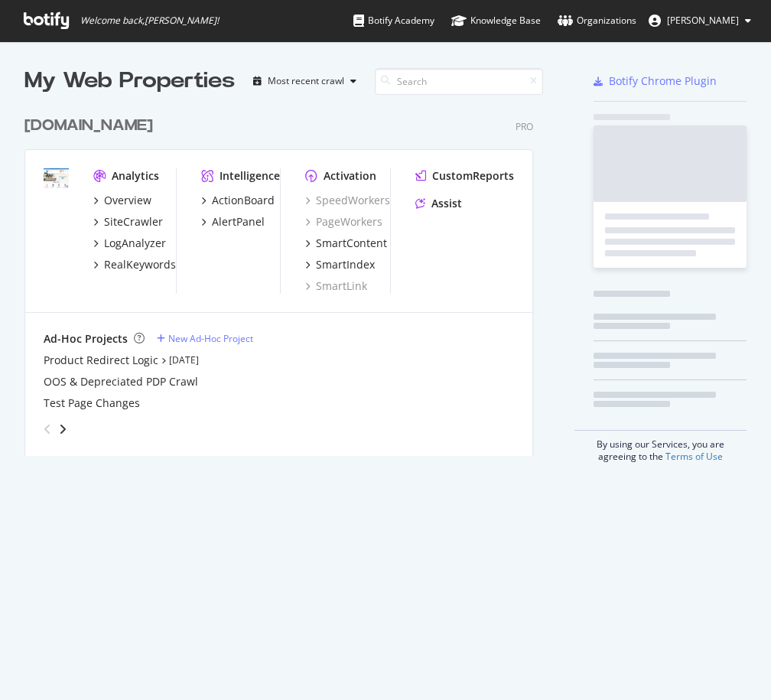 The width and height of the screenshot is (771, 700). What do you see at coordinates (205, 338) in the screenshot?
I see `a: New Ad-Hoc Project` at bounding box center [205, 338].